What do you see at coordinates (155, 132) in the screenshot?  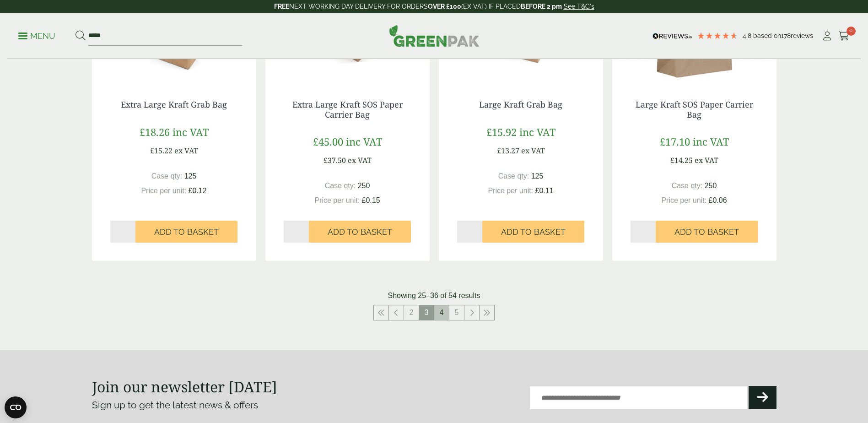 I see `span: £18.26` at bounding box center [155, 132].